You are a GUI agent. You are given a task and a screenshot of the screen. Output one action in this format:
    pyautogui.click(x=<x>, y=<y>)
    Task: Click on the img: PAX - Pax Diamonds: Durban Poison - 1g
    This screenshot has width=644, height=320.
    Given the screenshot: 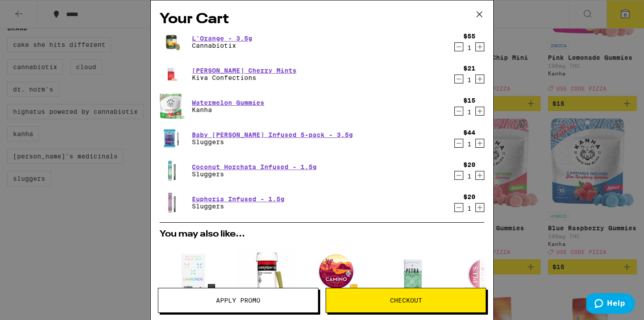 What is the action you would take?
    pyautogui.click(x=193, y=277)
    